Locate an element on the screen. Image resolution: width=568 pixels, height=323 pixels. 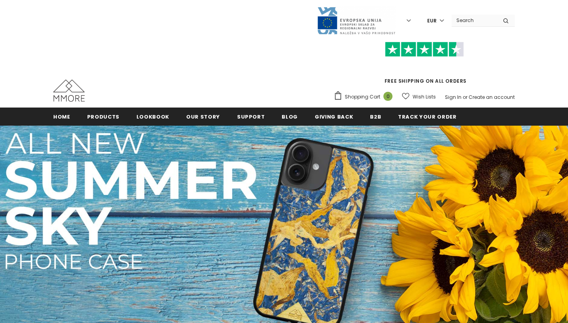
span: Lookbook is located at coordinates (153, 117).